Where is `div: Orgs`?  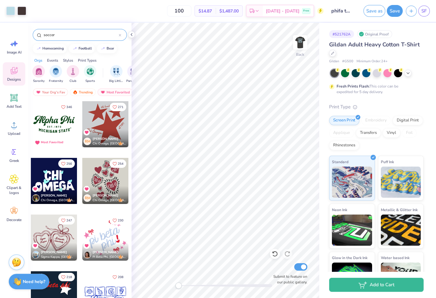 div: Orgs is located at coordinates (38, 60).